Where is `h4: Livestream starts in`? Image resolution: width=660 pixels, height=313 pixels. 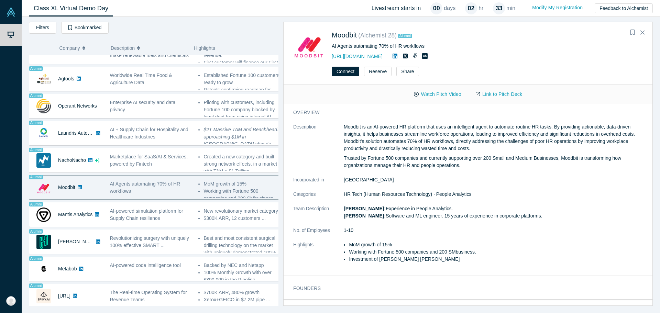
h4: Livestream starts in is located at coordinates (397, 8).